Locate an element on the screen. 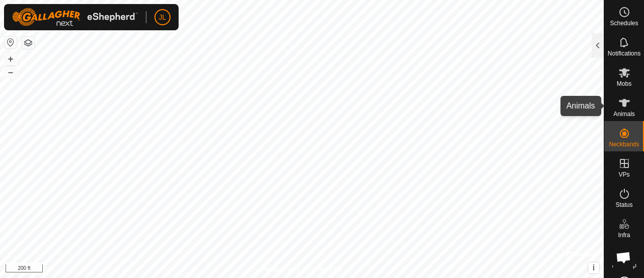 The width and height of the screenshot is (644, 278). button: Map Layers is located at coordinates (28, 43).